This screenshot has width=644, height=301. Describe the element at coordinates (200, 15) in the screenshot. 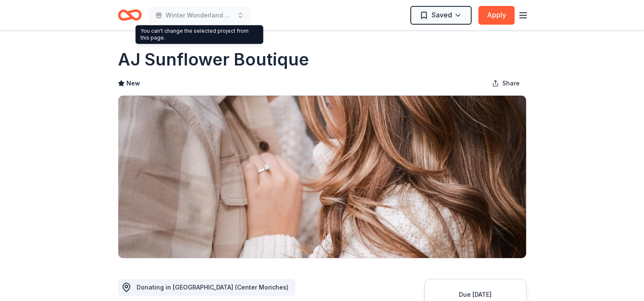

I see `span: Winter Wonderland of Giving` at that location.